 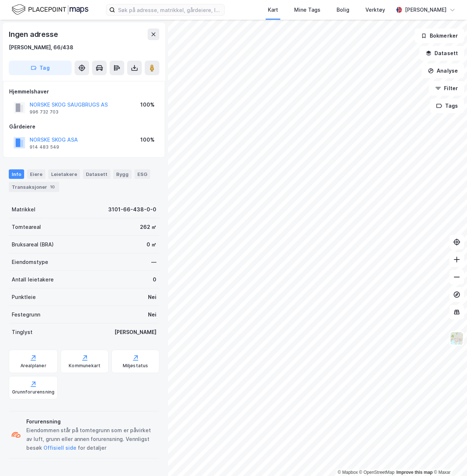 What do you see at coordinates (44, 147) in the screenshot?
I see `div: 914 483 549` at bounding box center [44, 147].